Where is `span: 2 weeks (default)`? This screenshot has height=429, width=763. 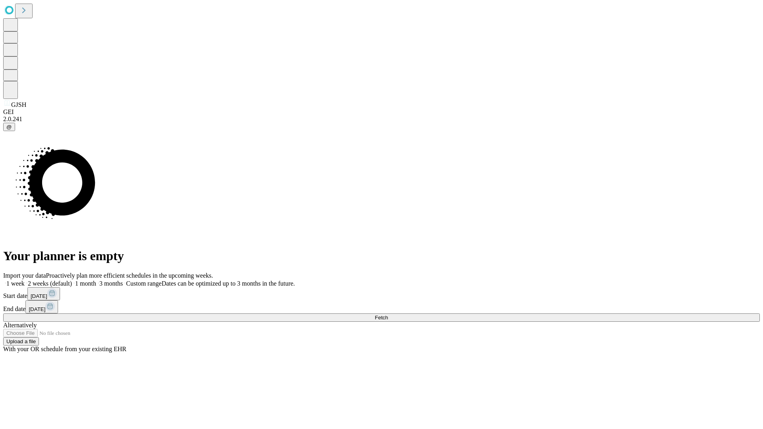 span: 2 weeks (default) is located at coordinates (50, 283).